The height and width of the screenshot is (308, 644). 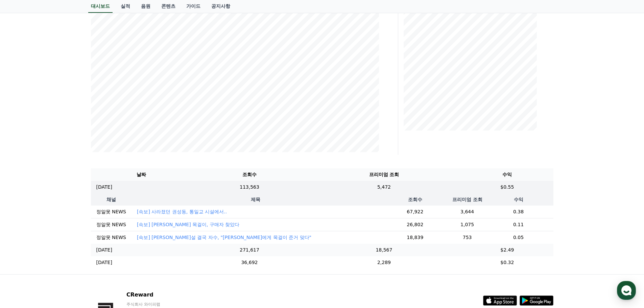 I want to click on td: 26,802, so click(x=415, y=225).